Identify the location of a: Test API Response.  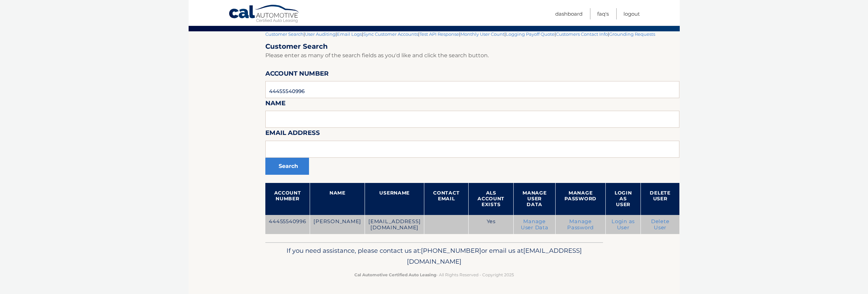
(439, 34).